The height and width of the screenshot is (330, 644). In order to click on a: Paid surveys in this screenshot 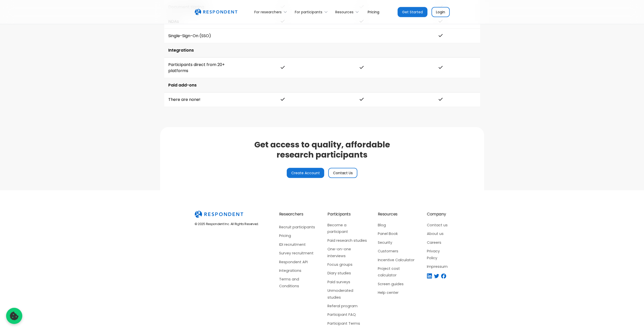, I will do `click(348, 282)`.